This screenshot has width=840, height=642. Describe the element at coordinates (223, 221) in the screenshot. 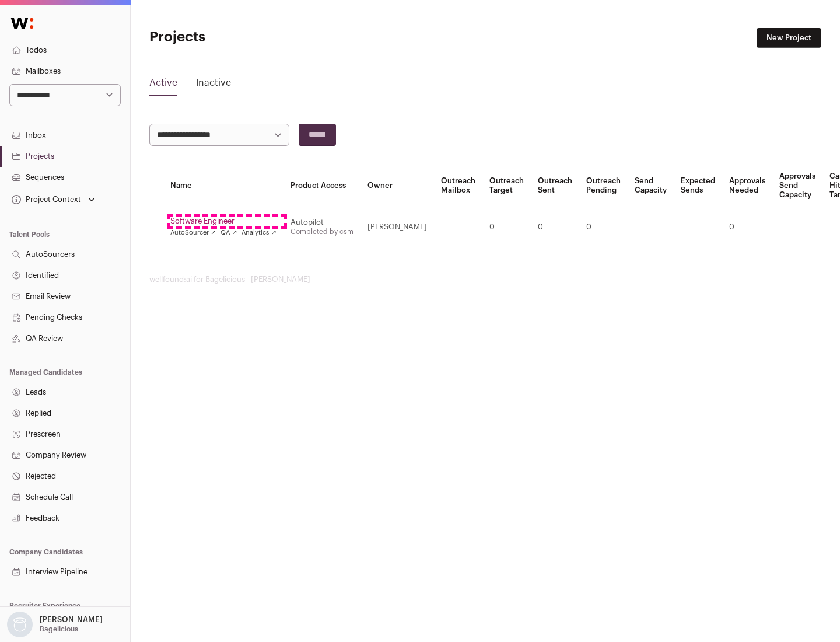

I see `a: Software Engineer` at that location.